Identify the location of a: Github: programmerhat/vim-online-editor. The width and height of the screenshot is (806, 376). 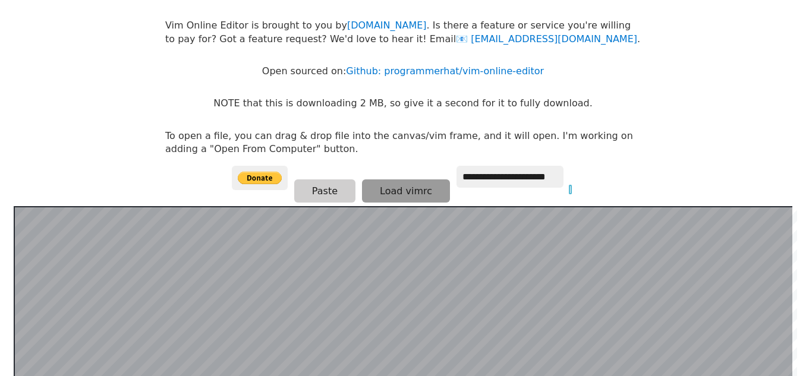
(445, 71).